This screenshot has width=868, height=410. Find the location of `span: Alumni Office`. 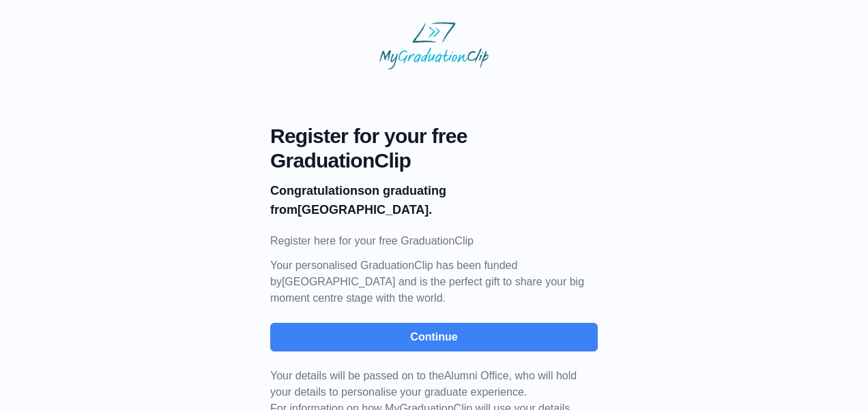

span: Alumni Office is located at coordinates (477, 376).